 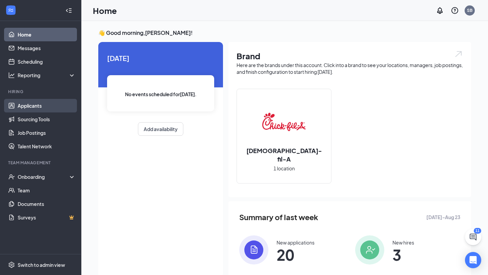 I want to click on a: Documents, so click(x=46, y=204).